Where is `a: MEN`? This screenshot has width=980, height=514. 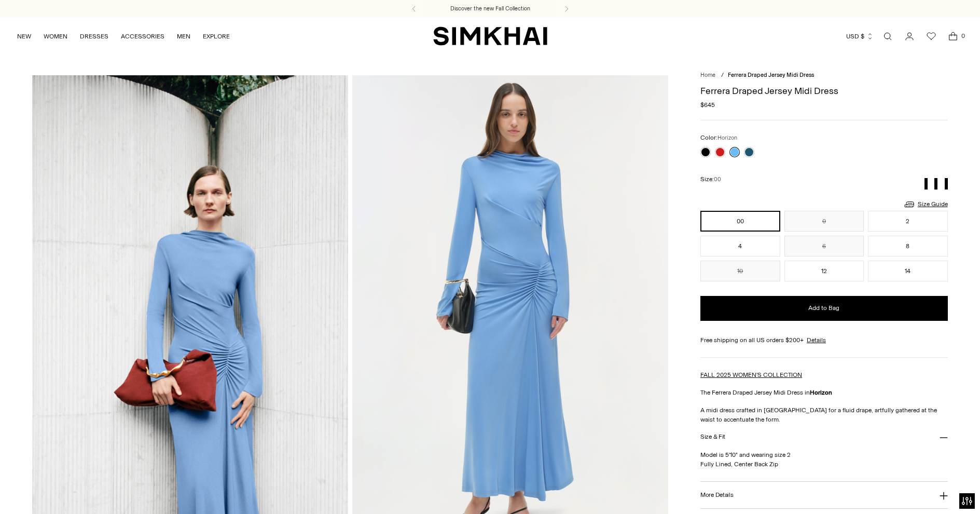
a: MEN is located at coordinates (183, 36).